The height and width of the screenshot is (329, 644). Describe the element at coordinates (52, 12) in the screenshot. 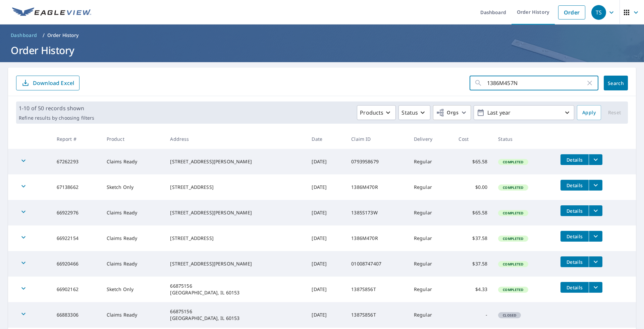

I see `img: EV Logo` at that location.